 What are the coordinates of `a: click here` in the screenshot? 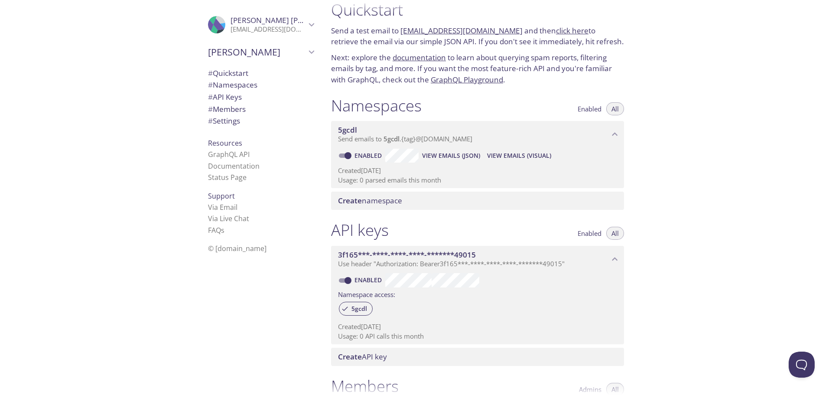 It's located at (572, 30).